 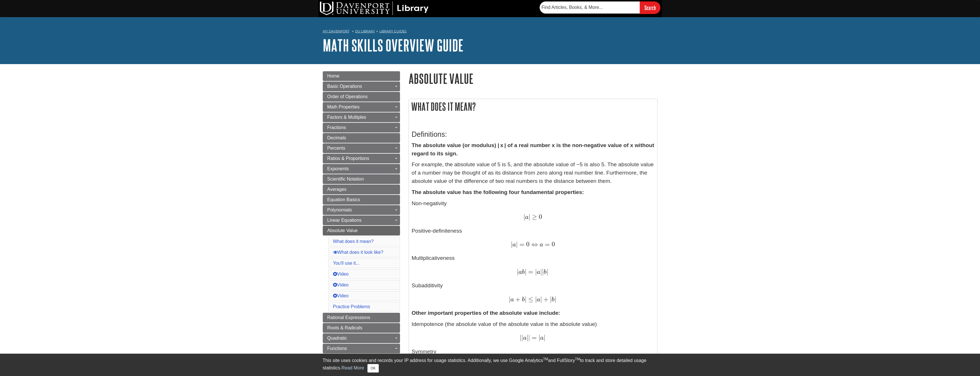 I want to click on a: Equation Basics, so click(x=362, y=200).